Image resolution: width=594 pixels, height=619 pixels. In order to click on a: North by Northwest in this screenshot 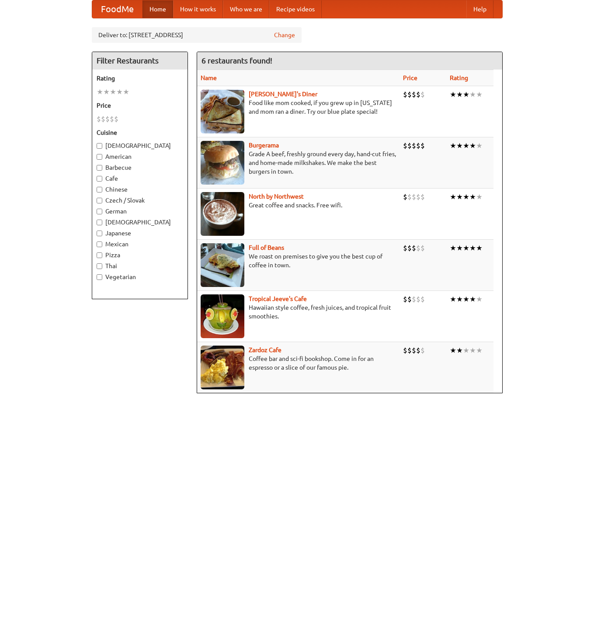, I will do `click(276, 196)`.